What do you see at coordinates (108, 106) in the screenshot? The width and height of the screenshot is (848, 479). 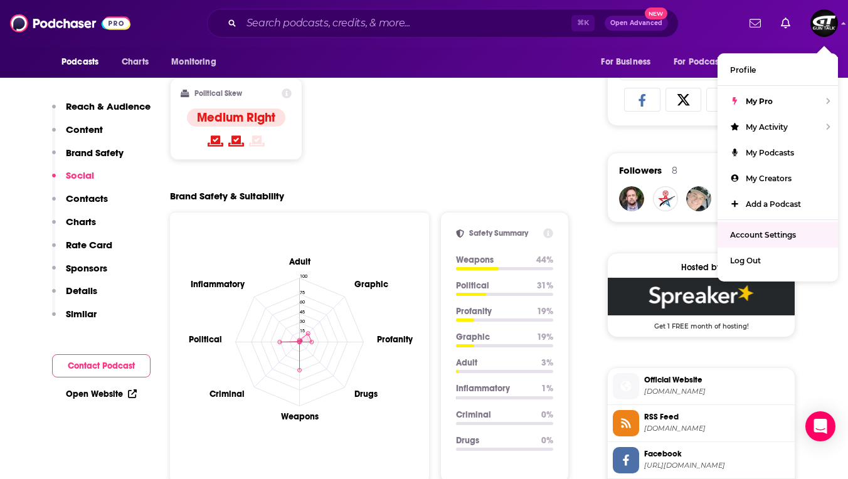 I see `p: Reach & Audience` at bounding box center [108, 106].